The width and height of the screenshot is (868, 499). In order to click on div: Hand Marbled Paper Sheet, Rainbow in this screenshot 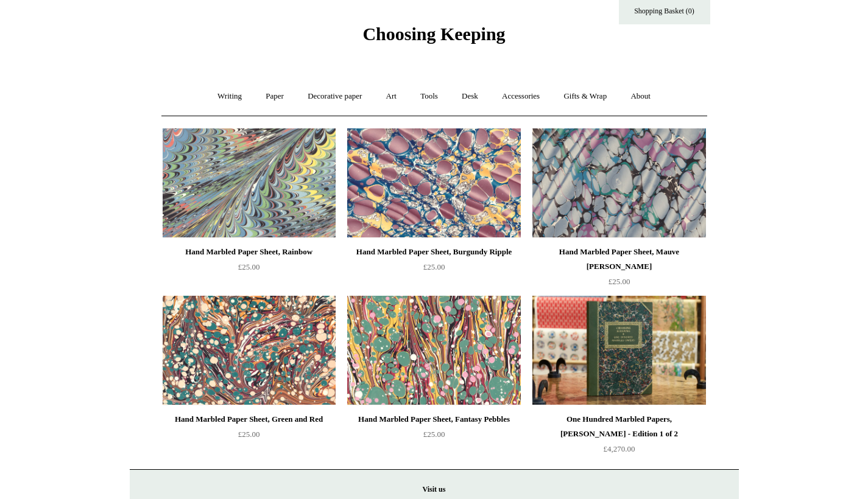, I will do `click(249, 252)`.